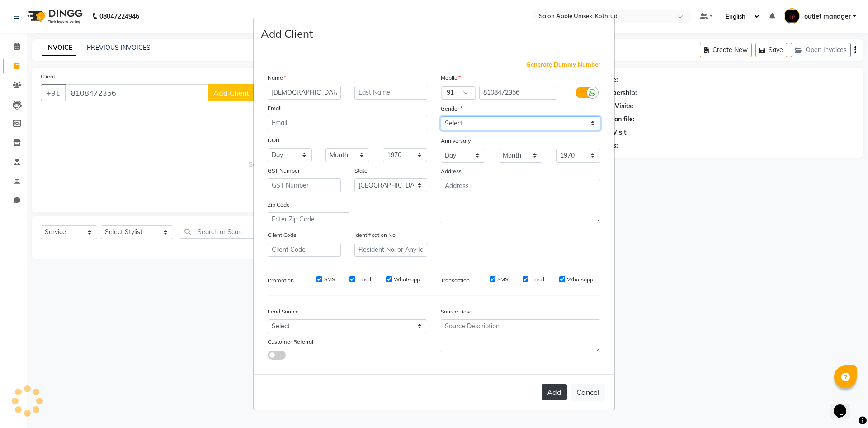 This screenshot has height=428, width=868. Describe the element at coordinates (451, 78) in the screenshot. I see `label: Mobile` at that location.